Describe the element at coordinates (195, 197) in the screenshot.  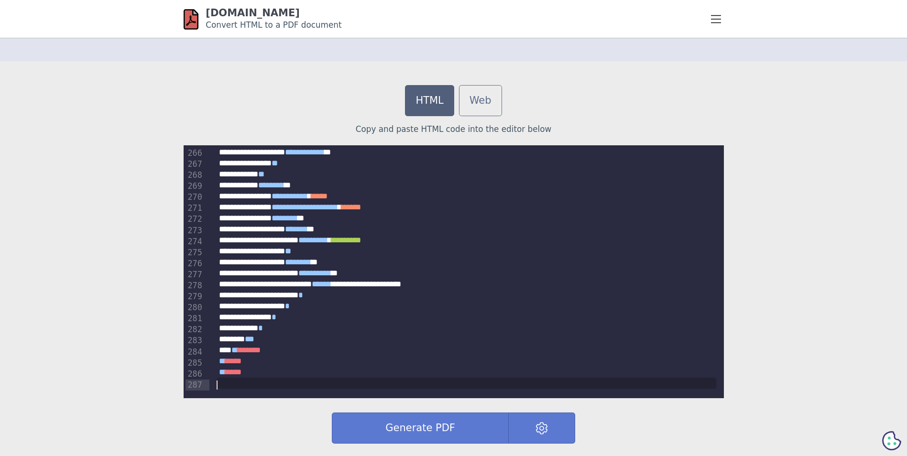
I see `div: 270` at that location.